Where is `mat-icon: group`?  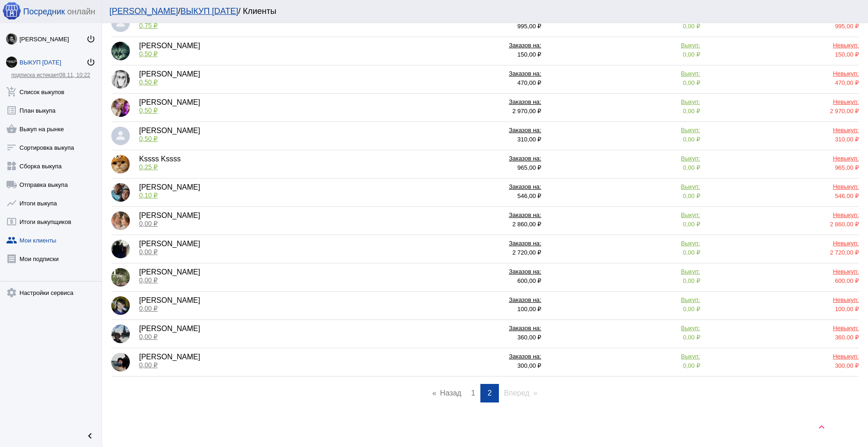 mat-icon: group is located at coordinates (12, 240).